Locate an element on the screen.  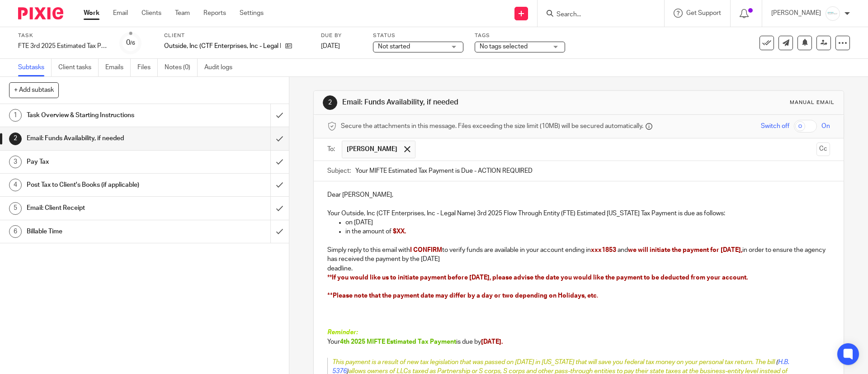
span: 4th 2025 MIFTE Estimated Tax Payment is located at coordinates (398, 342).